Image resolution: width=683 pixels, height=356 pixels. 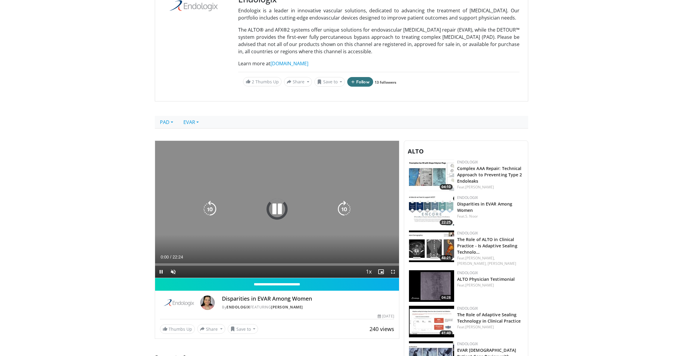 What do you see at coordinates (431, 211) in the screenshot?
I see `img: 7798b8e1-817c-4689-9e8d-a5a2c8f3df76.150x105_q85_crop-smart_upscale.jpg` at bounding box center [431, 211].